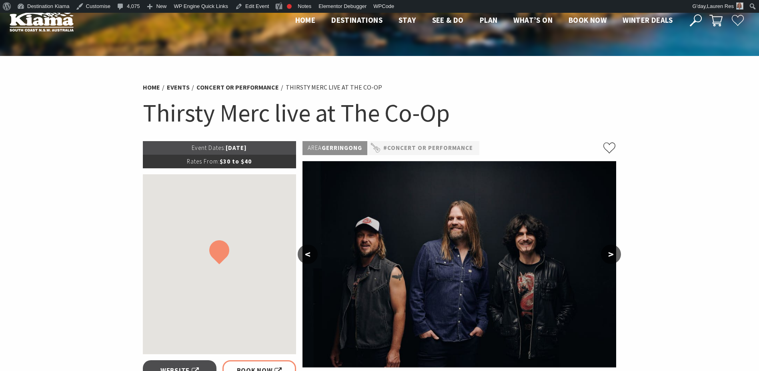  Describe the element at coordinates (289, 6) in the screenshot. I see `div: Focus keyphrase not set` at that location.